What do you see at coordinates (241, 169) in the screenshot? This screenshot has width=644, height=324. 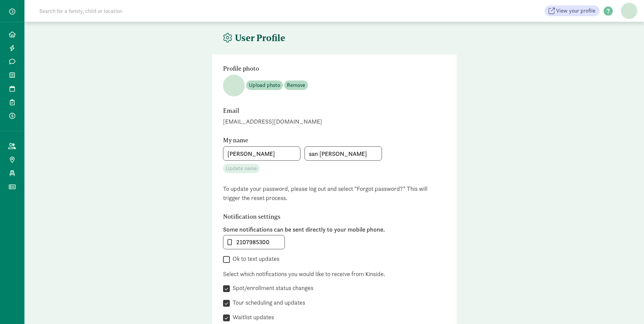 I see `span: Update name` at bounding box center [241, 169].